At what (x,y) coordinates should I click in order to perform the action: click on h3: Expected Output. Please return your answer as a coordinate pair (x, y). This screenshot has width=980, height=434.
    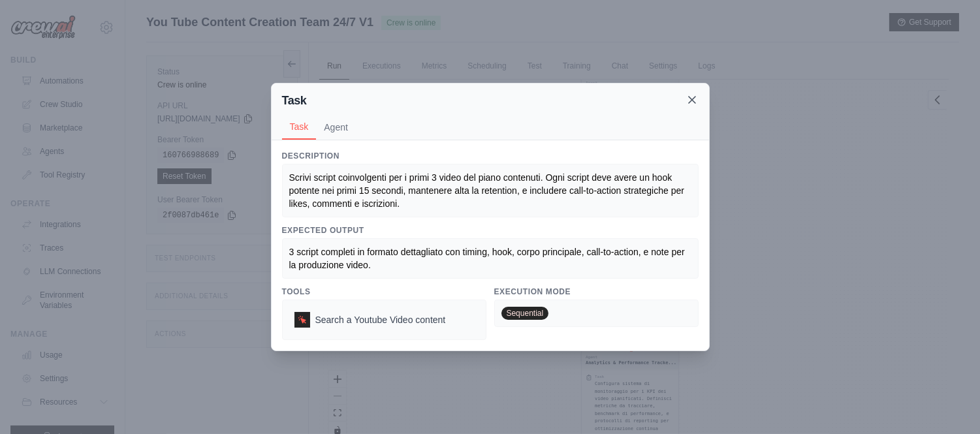
    Looking at the image, I should click on (490, 230).